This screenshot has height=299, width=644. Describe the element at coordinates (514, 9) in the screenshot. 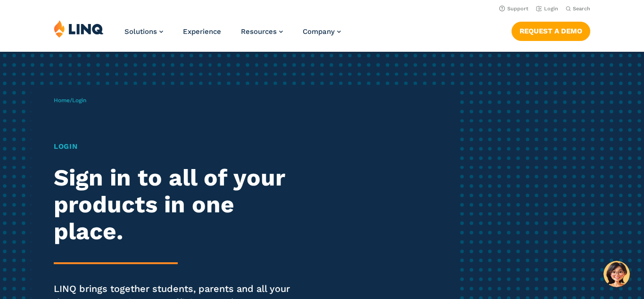

I see `a: Support` at that location.